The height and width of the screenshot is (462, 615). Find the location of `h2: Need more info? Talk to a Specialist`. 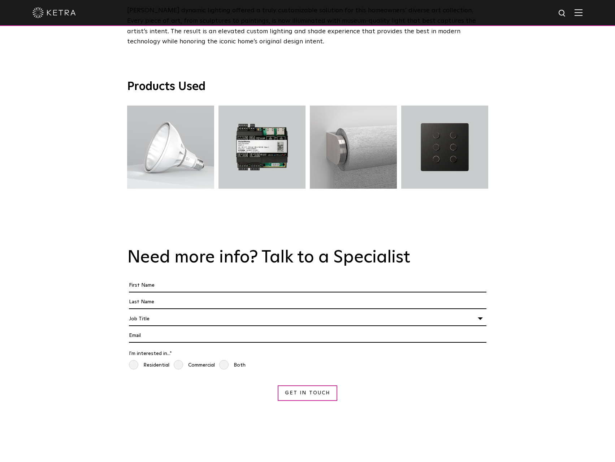

h2: Need more info? Talk to a Specialist is located at coordinates (308, 258).